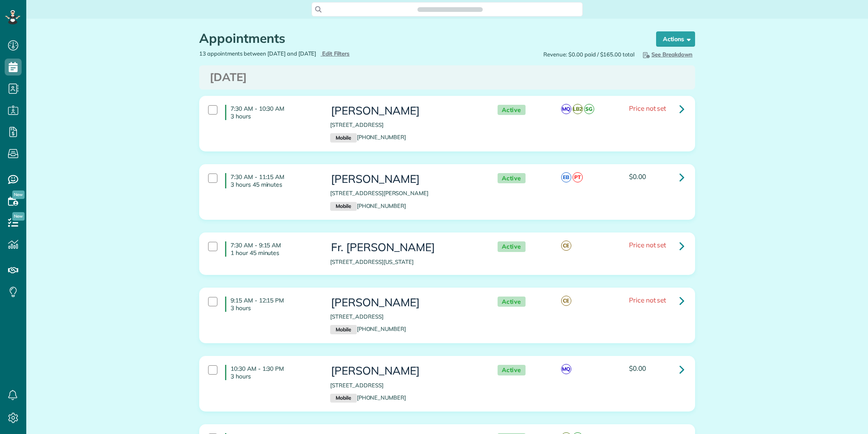 The image size is (868, 434). What do you see at coordinates (272, 113) in the screenshot?
I see `h4: 7:30 AM - 10:30 AM` at bounding box center [272, 113].